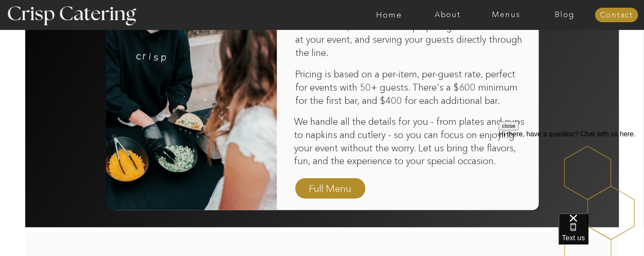  What do you see at coordinates (412, 142) in the screenshot?
I see `p: We handle all the details for you - from plates and cups to napkins and cutlery - so you can focu...` at bounding box center [412, 142].